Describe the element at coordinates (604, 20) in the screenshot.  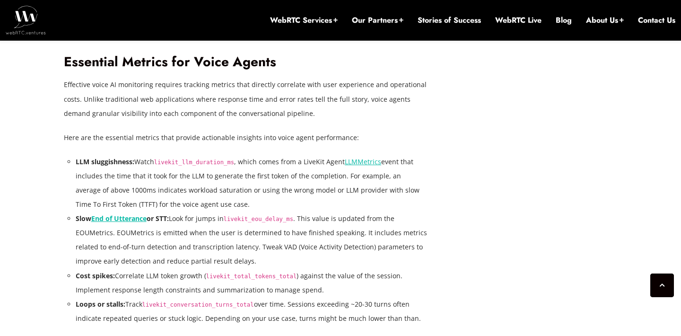
I see `a: About Us` at that location.